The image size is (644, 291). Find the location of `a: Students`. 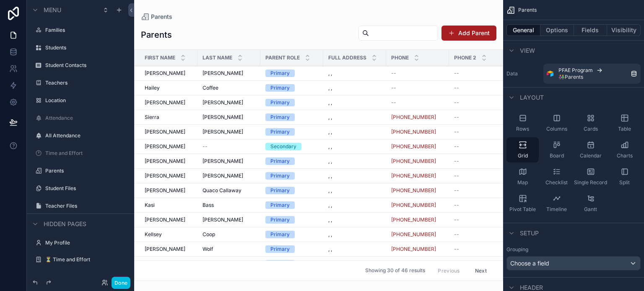

a: Students is located at coordinates (85, 48).